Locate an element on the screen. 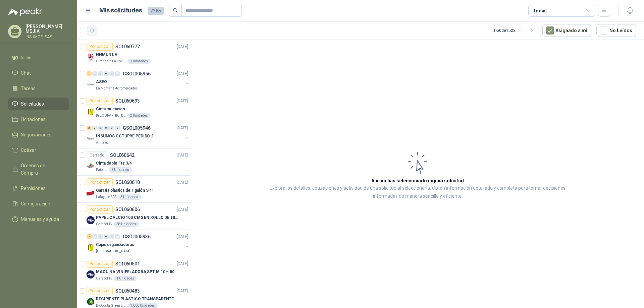 This screenshot has height=308, width=644. button: Asignado a mi is located at coordinates (567, 30).